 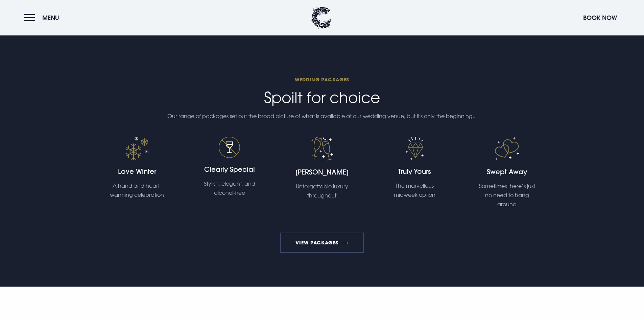 What do you see at coordinates (507, 172) in the screenshot?
I see `h4: Swept Away` at bounding box center [507, 172].